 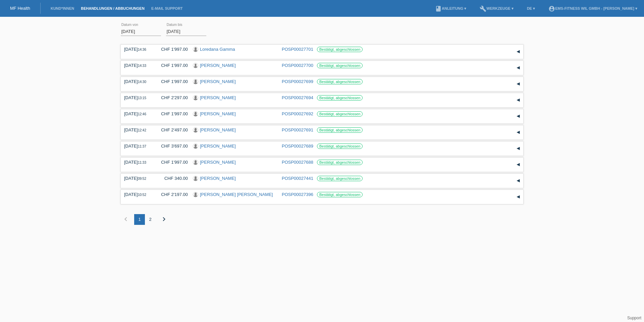 I want to click on a: buildWerkzeuge ▾, so click(x=496, y=8).